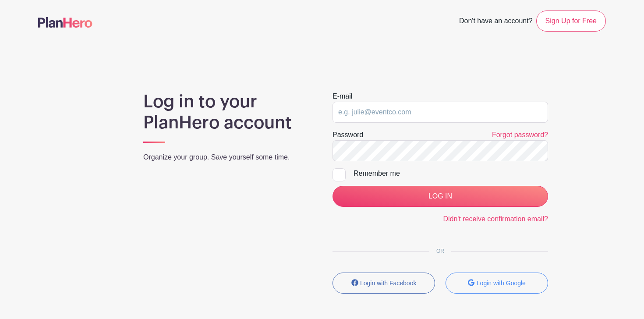  Describe the element at coordinates (571, 21) in the screenshot. I see `a: Sign Up for Free` at that location.